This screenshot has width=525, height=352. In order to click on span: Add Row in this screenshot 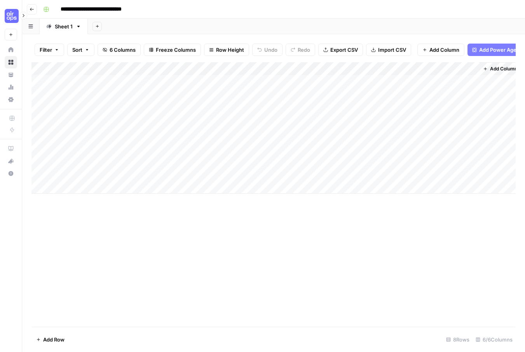, I will do `click(54, 340)`.